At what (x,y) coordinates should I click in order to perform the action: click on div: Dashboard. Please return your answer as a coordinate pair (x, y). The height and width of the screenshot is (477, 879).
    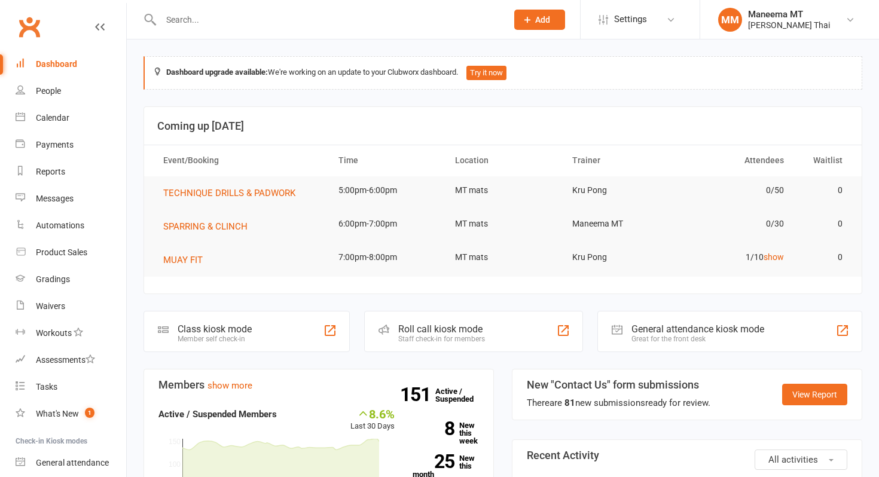
    Looking at the image, I should click on (56, 64).